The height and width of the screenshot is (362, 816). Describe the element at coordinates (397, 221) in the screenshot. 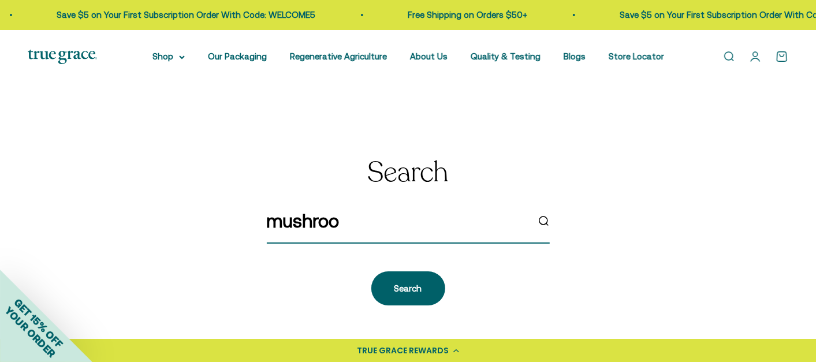

I see `input: Search` at that location.